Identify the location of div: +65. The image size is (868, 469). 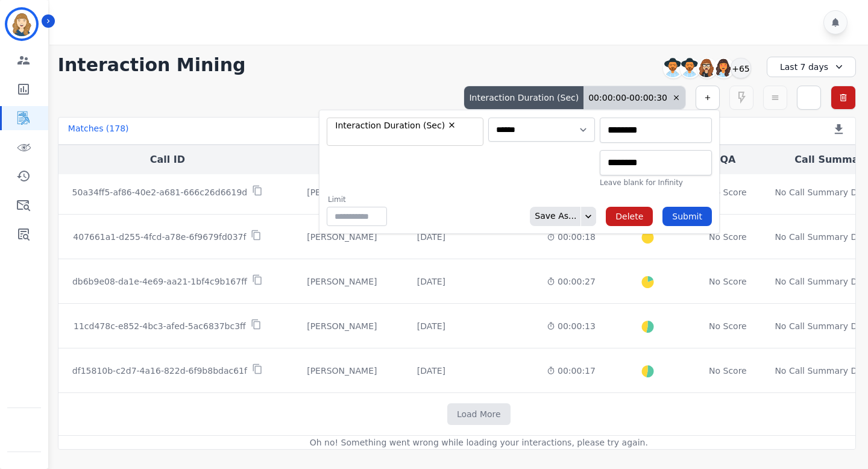
(741, 68).